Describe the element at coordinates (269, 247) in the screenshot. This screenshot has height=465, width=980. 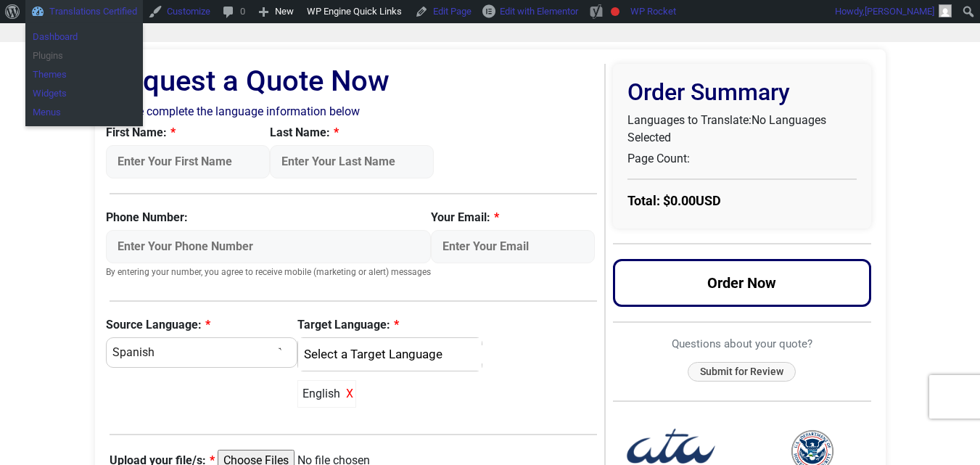
I see `input: Enter Your Phone Number` at that location.